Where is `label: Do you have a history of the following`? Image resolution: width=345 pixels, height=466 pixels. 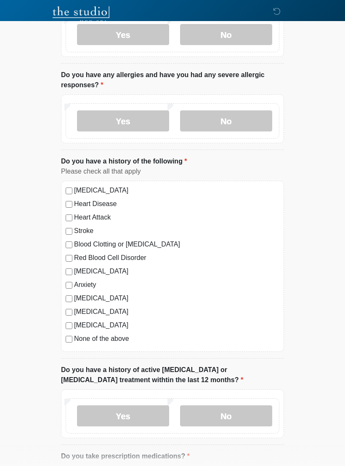 label: Do you have a history of the following is located at coordinates (124, 161).